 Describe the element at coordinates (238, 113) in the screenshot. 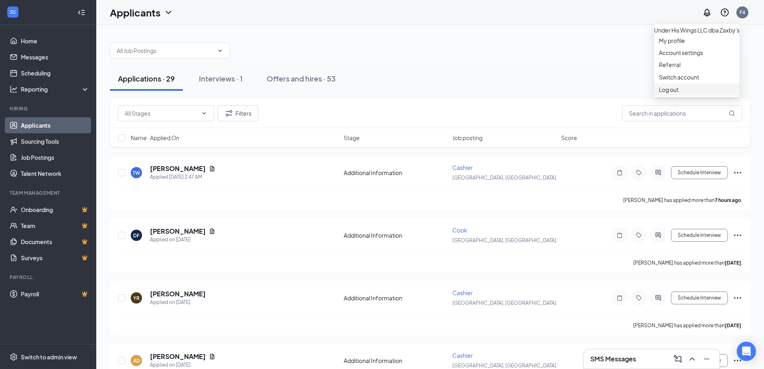

I see `button: Filter Filters` at that location.